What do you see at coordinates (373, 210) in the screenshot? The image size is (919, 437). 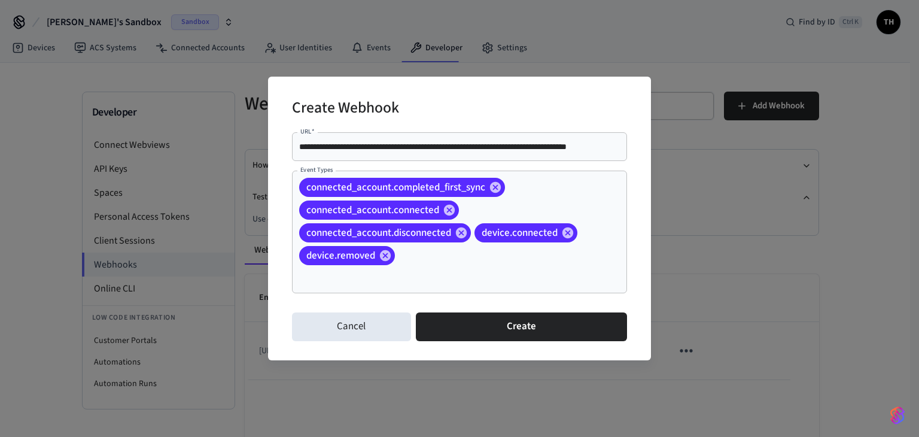 I see `span: connected_account.connected` at bounding box center [373, 210].